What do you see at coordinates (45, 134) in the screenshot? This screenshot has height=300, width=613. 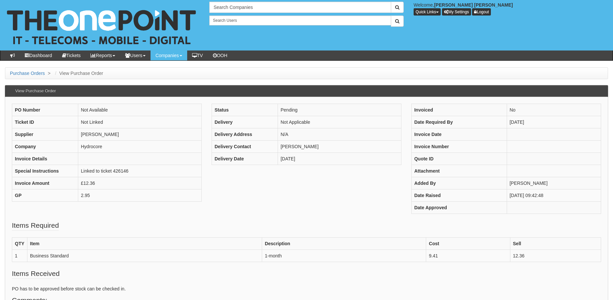 I see `th: Supplier` at bounding box center [45, 134].